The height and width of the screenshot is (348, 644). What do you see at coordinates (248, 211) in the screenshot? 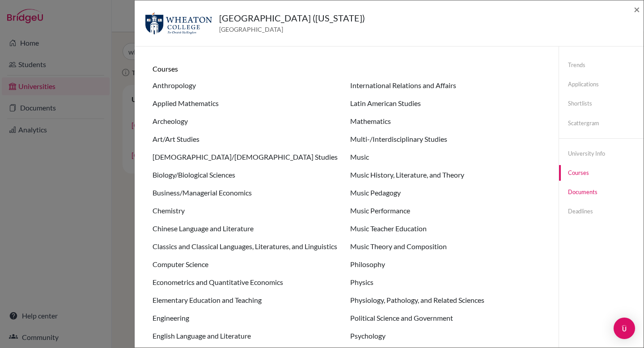
I see `li: Chemistry` at bounding box center [248, 211].